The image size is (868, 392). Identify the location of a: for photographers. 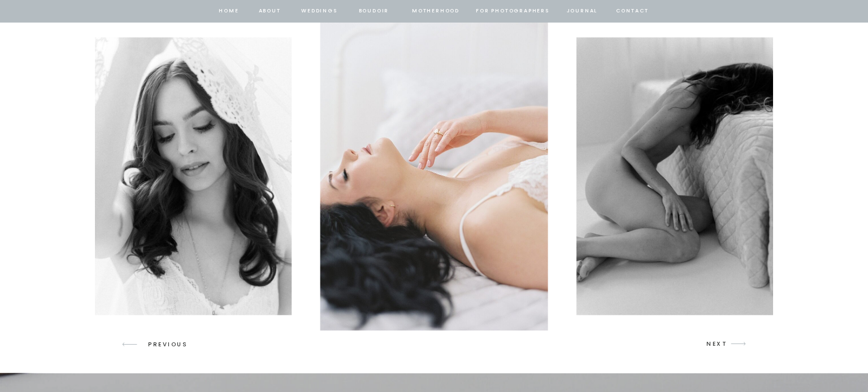
(512, 11).